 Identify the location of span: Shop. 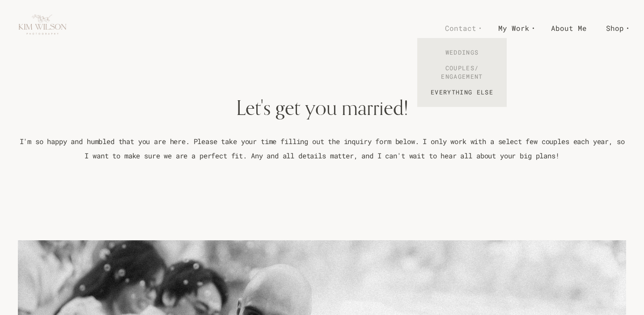
(615, 28).